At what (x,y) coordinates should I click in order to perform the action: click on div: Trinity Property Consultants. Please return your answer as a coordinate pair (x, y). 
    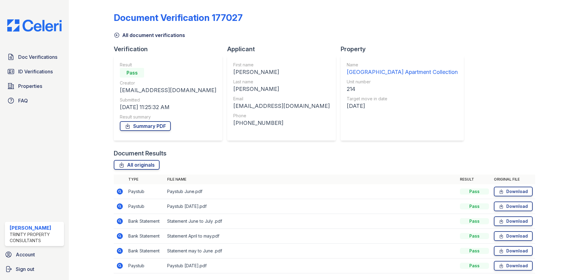
    Looking at the image, I should click on (36, 238).